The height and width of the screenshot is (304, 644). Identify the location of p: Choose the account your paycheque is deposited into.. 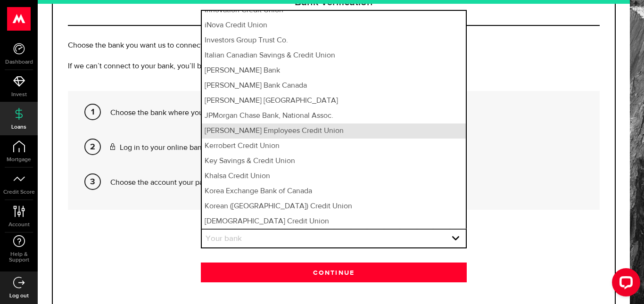
(351, 183).